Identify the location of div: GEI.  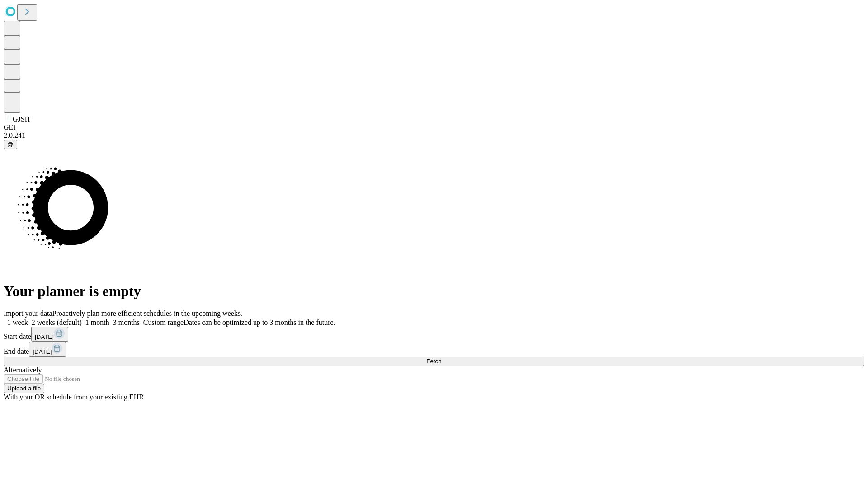
(434, 127).